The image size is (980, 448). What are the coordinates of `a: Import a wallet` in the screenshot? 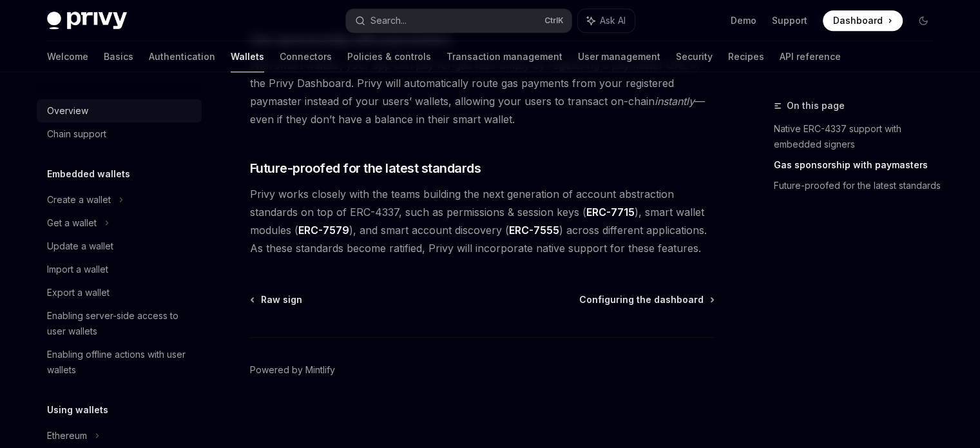 It's located at (119, 269).